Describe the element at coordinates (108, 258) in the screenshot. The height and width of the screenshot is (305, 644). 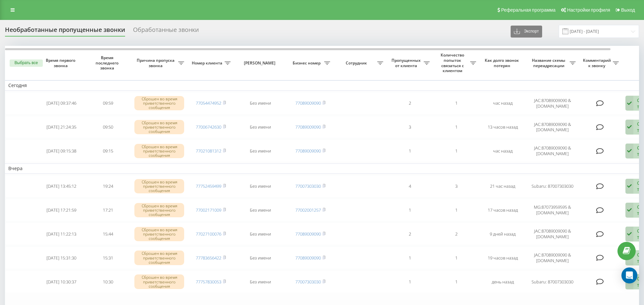
I see `td: 15:31` at that location.